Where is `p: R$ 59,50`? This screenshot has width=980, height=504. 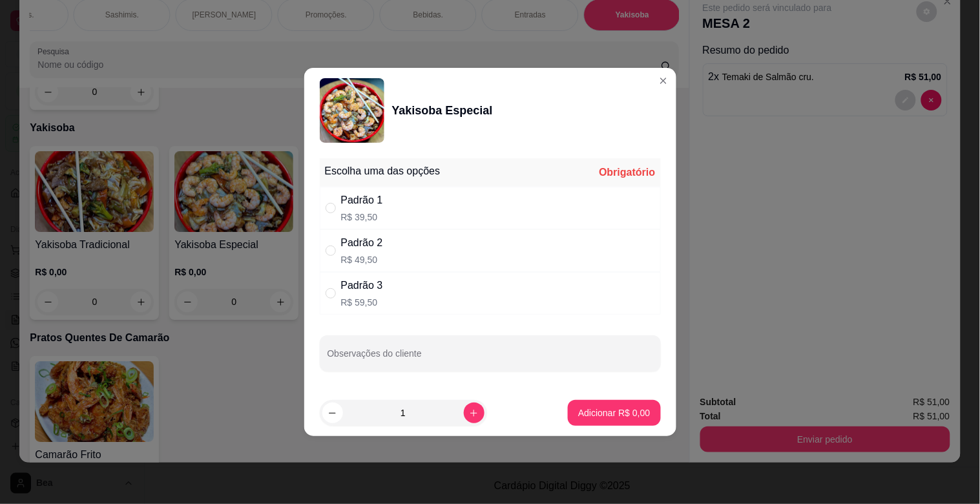
p: R$ 59,50 is located at coordinates (362, 302).